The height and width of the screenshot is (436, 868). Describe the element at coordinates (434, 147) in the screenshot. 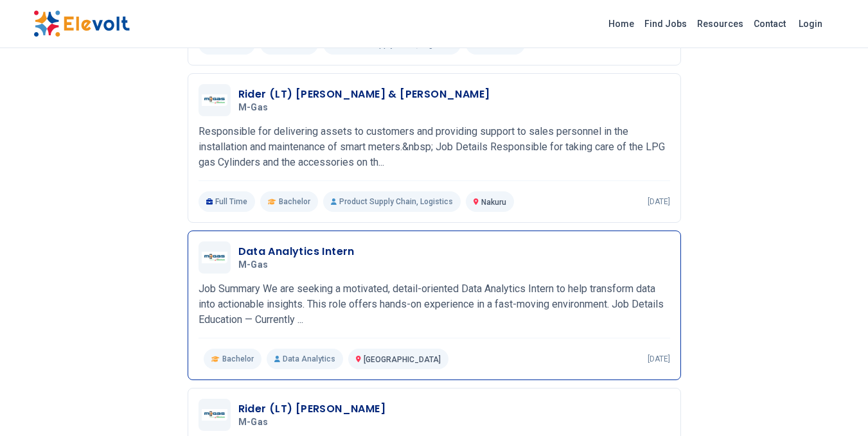

I see `p: Responsible for delivering assets to customers and providing support to sales personnel in the in...` at that location.